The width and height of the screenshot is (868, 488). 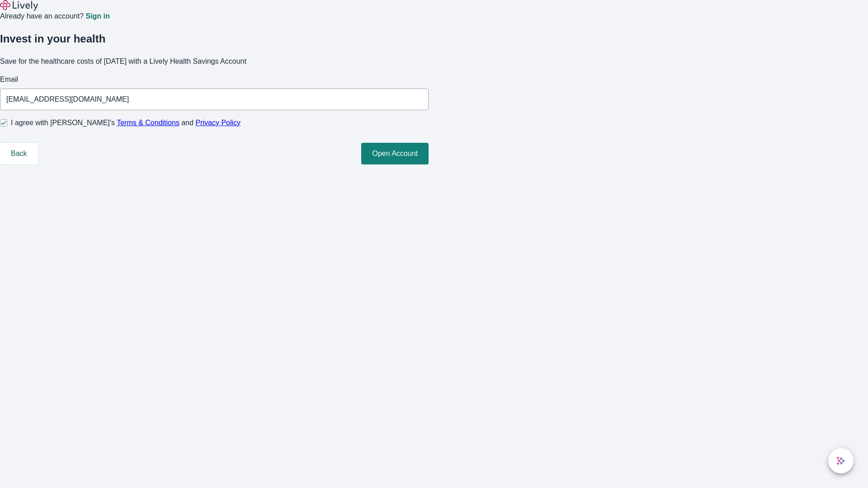 What do you see at coordinates (219, 123) in the screenshot?
I see `a: Privacy Policy` at bounding box center [219, 123].